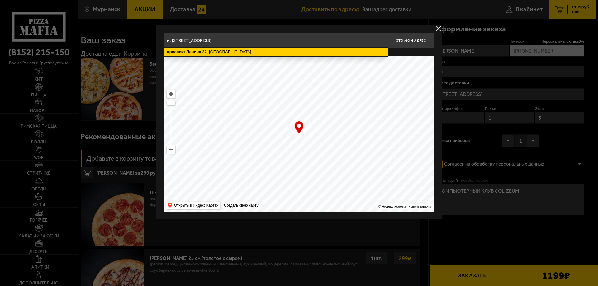 This screenshot has width=598, height=286. Describe the element at coordinates (411, 40) in the screenshot. I see `button: Это мой адрес` at that location.